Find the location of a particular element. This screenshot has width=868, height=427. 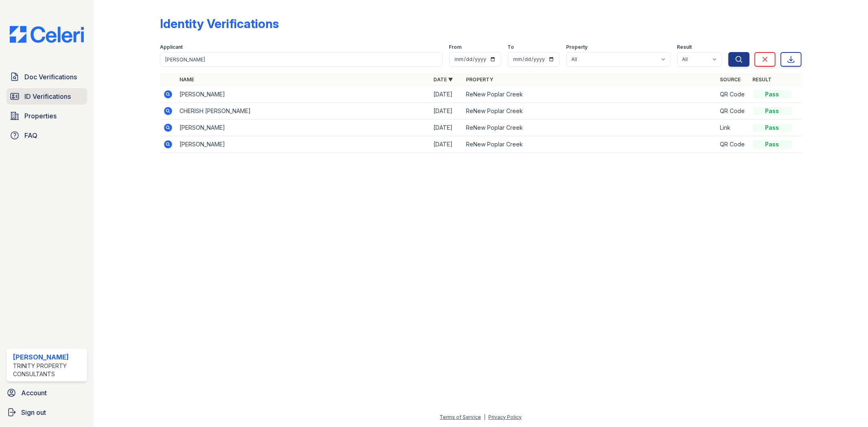

a: Sign out is located at coordinates (47, 413).